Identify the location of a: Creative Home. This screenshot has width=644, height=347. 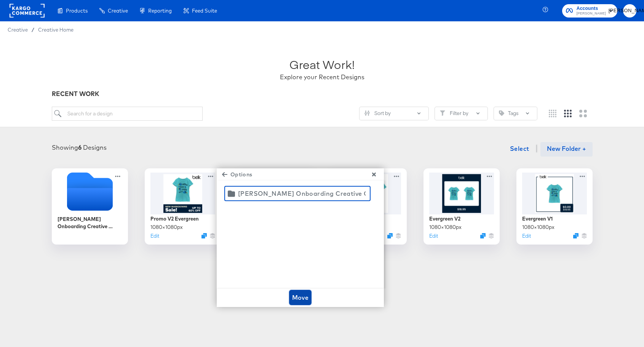
(56, 29).